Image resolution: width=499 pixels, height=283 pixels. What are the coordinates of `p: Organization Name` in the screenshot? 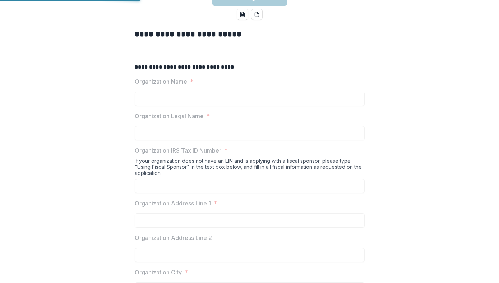 It's located at (161, 82).